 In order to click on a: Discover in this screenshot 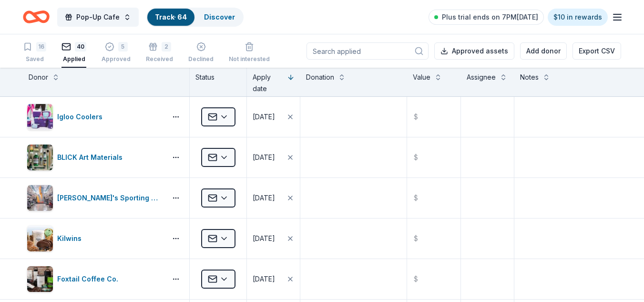, I will do `click(219, 17)`.